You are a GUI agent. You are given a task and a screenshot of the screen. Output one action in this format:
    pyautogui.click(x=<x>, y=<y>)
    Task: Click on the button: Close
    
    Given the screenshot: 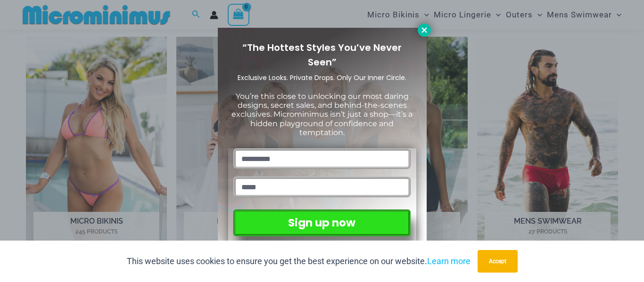 What is the action you would take?
    pyautogui.click(x=424, y=30)
    